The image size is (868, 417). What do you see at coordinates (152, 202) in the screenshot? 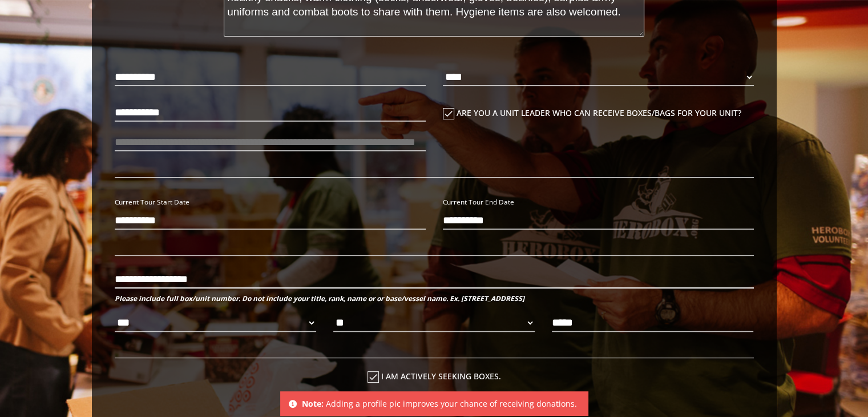
I see `small: Current Tour Start Date` at bounding box center [152, 202].